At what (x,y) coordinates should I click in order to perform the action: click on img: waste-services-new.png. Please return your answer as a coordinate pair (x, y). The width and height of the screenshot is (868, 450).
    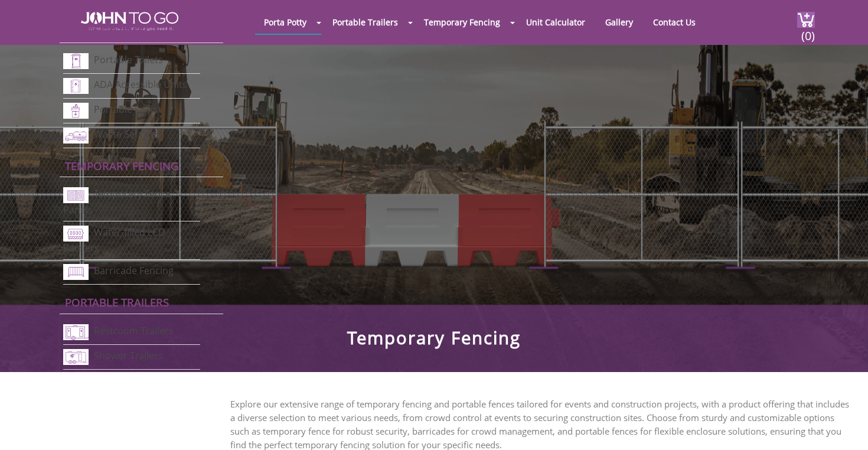
    Looking at the image, I should click on (76, 135).